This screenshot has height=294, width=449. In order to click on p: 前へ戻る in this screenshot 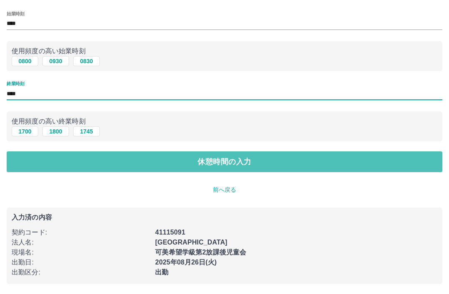, I will do `click(224, 189)`.